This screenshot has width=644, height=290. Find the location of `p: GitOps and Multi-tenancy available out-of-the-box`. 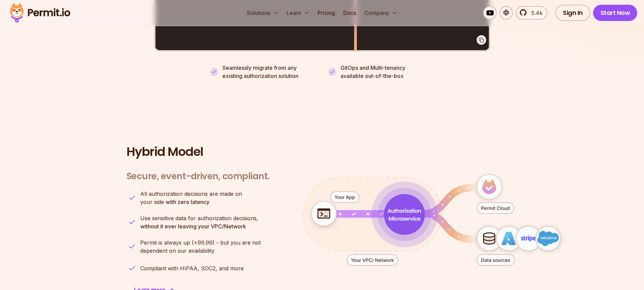

p: GitOps and Multi-tenancy available out-of-the-box is located at coordinates (373, 72).